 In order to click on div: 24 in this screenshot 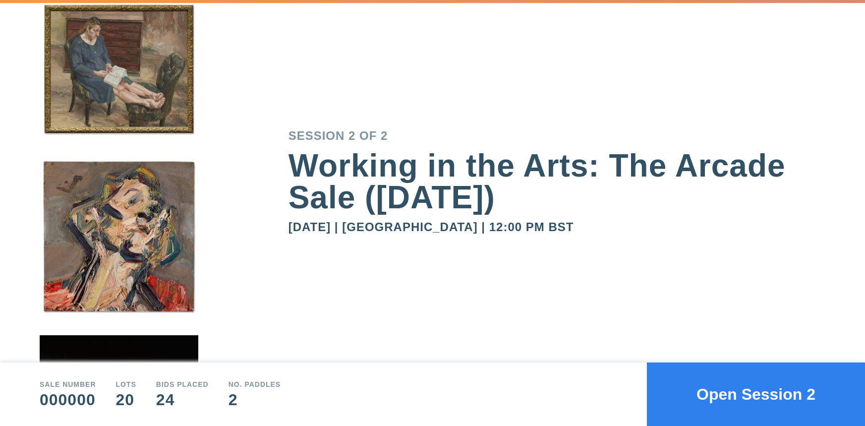, I will do `click(182, 400)`.